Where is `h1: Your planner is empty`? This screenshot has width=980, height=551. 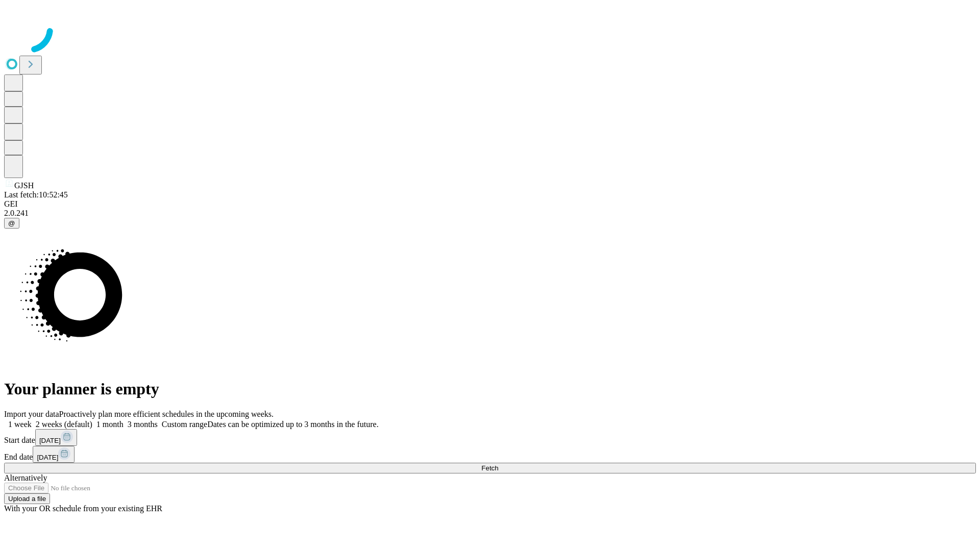
h1: Your planner is empty is located at coordinates (490, 389).